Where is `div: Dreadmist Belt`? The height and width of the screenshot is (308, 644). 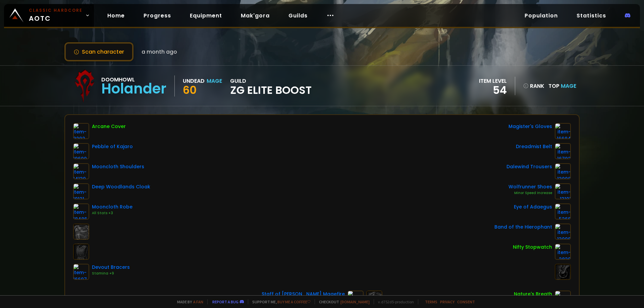
div: Dreadmist Belt is located at coordinates (534, 146).